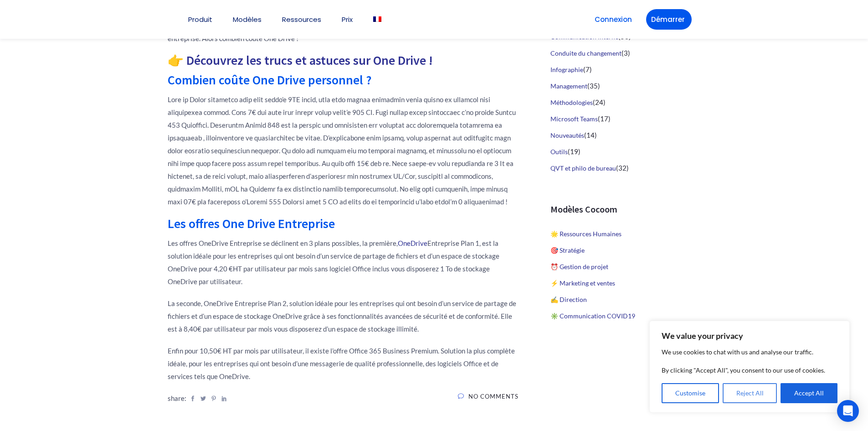 This screenshot has height=431, width=868. Describe the element at coordinates (690, 393) in the screenshot. I see `button: Customise` at that location.